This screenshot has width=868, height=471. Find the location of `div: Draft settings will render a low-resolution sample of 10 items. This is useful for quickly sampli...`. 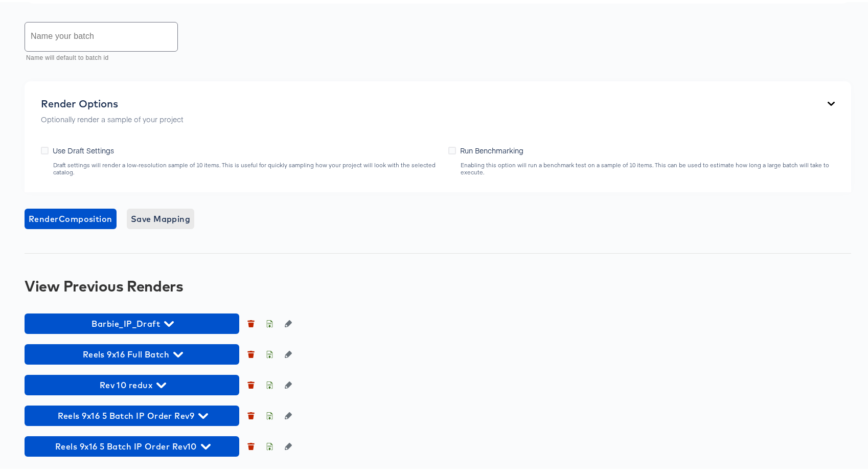

div: Draft settings will render a low-resolution sample of 10 items. This is useful for quickly sampli... is located at coordinates (246, 167).